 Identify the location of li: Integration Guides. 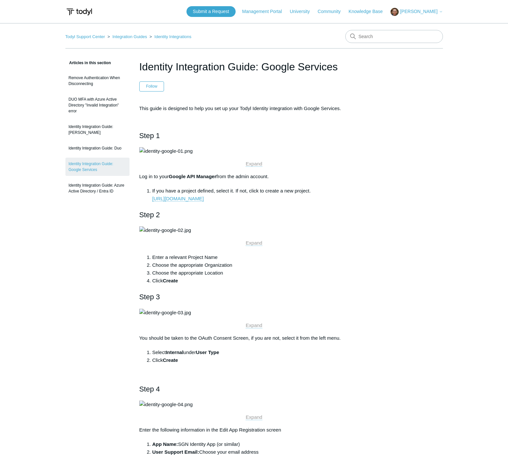
(127, 36).